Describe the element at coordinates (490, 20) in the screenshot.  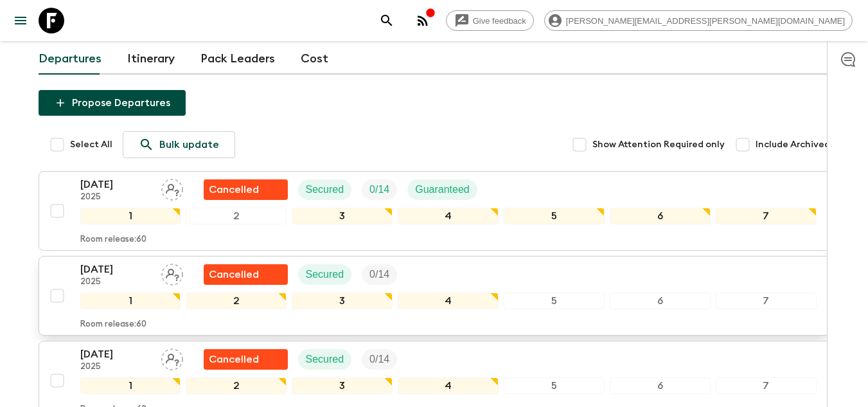
I see `a: Give feedback` at that location.